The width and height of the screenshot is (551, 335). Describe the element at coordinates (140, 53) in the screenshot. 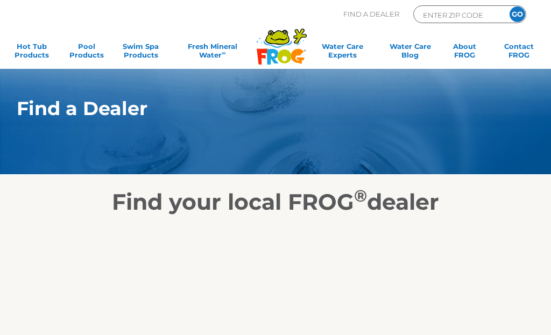

I see `a: Swim SpaProducts` at that location.